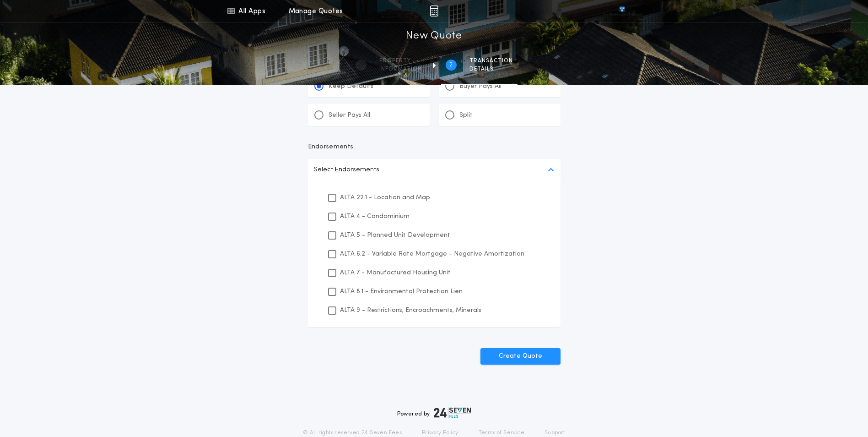 This screenshot has width=868, height=437. What do you see at coordinates (434, 170) in the screenshot?
I see `button: Select Endorsements` at bounding box center [434, 170].